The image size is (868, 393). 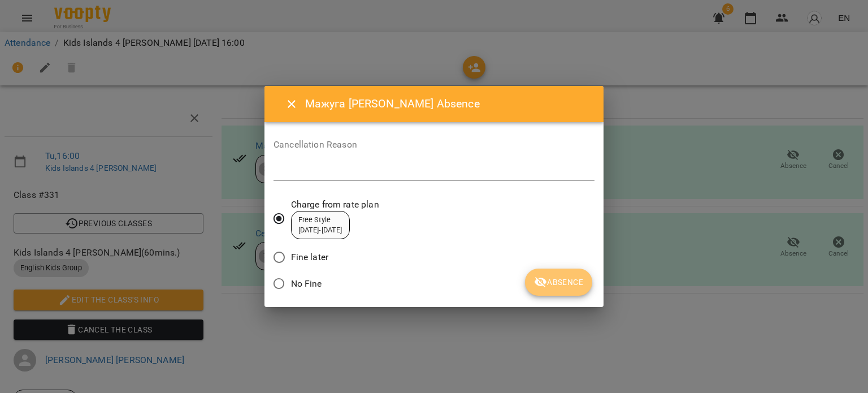 I want to click on span: Charge from rate plan, so click(x=336, y=205).